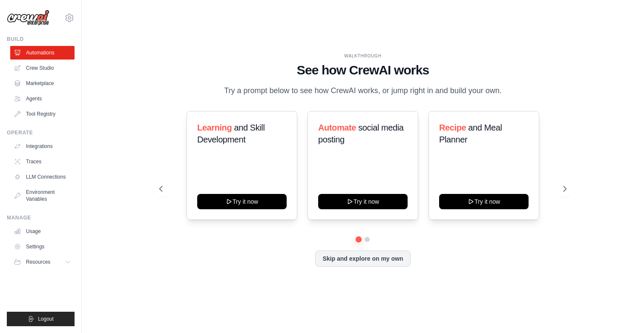 Image resolution: width=644 pixels, height=333 pixels. What do you see at coordinates (41, 39) in the screenshot?
I see `div: Build` at bounding box center [41, 39].